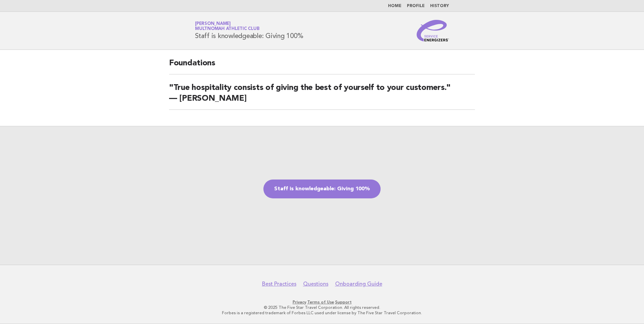  Describe the element at coordinates (299, 302) in the screenshot. I see `a: Privacy` at that location.